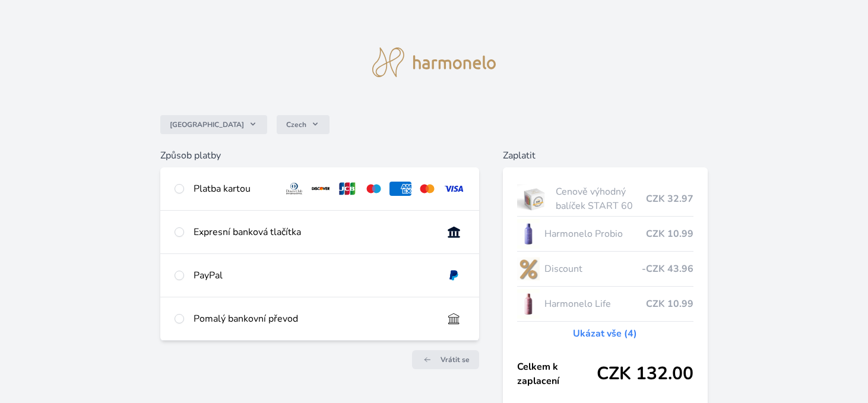 This screenshot has height=403, width=868. I want to click on div: Platba kartou, so click(234, 189).